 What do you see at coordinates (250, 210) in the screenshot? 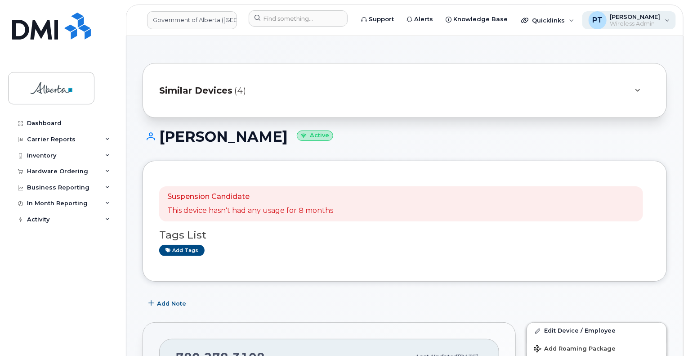
I see `p: This device hasn't had any usage for 8 months` at bounding box center [250, 210].